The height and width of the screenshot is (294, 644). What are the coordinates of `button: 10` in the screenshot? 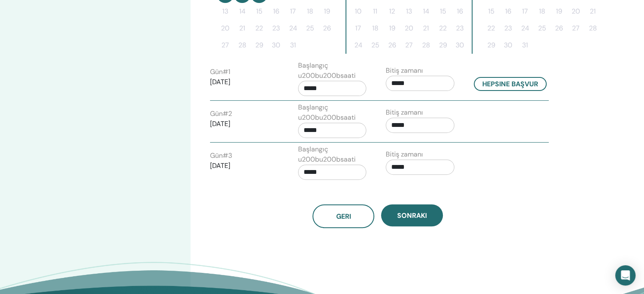 It's located at (358, 11).